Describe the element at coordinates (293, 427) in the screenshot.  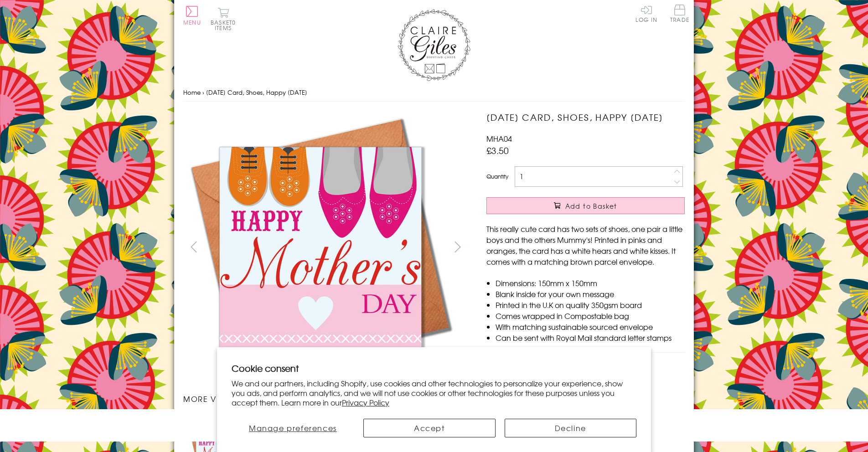
I see `button: Manage preferences` at that location.